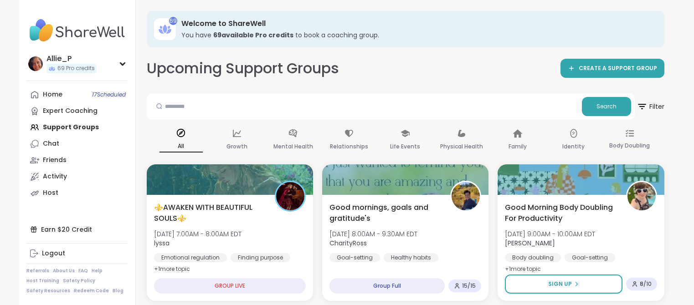 The height and width of the screenshot is (305, 694). Describe the element at coordinates (83, 271) in the screenshot. I see `a: FAQ` at that location.